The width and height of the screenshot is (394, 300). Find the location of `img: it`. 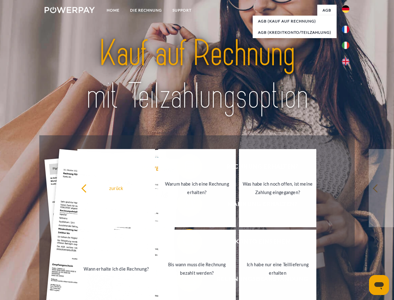

img: it is located at coordinates (346, 45).